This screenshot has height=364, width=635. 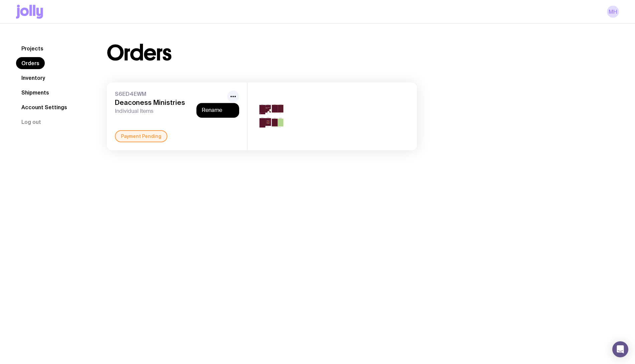 What do you see at coordinates (218, 110) in the screenshot?
I see `button: Rename` at bounding box center [218, 110].